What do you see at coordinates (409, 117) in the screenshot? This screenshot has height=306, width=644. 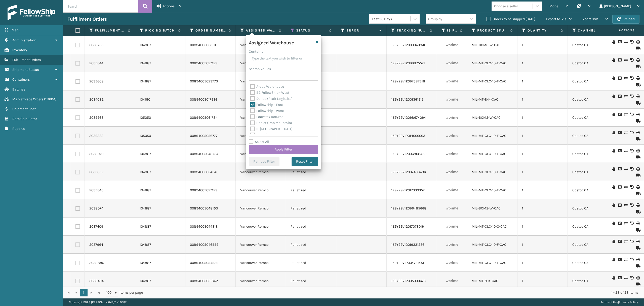 I see `a: 1Z9Y29V12098674094` at bounding box center [409, 117].